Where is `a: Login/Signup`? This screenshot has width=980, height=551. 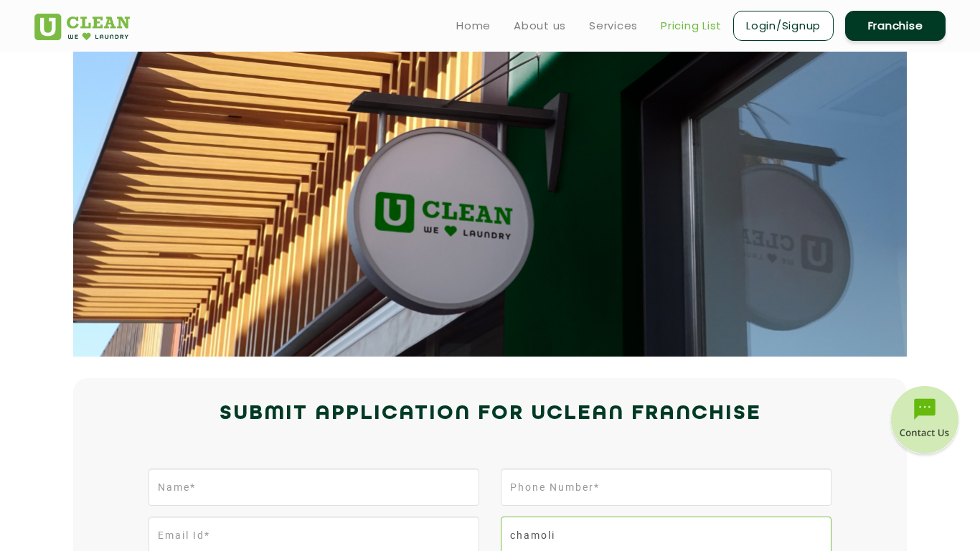 a: Login/Signup is located at coordinates (783, 26).